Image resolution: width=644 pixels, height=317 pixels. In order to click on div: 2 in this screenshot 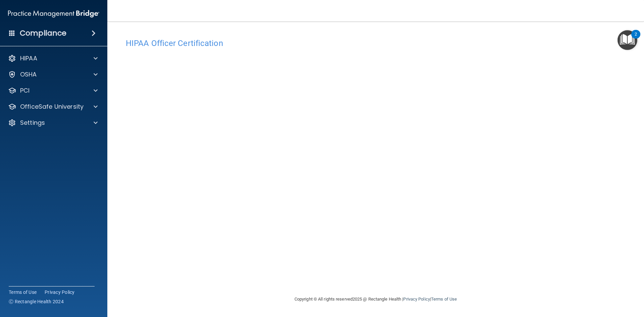, I will do `click(635, 38)`.